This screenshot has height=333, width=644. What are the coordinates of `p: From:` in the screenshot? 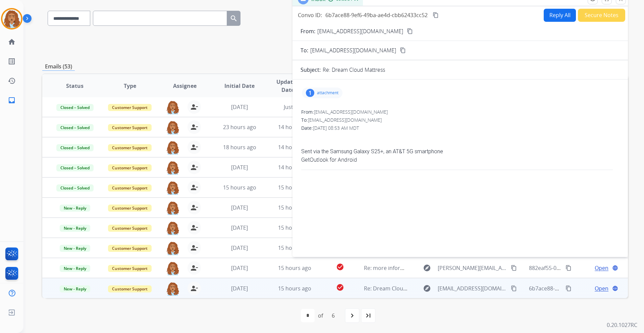 It's located at (308, 31).